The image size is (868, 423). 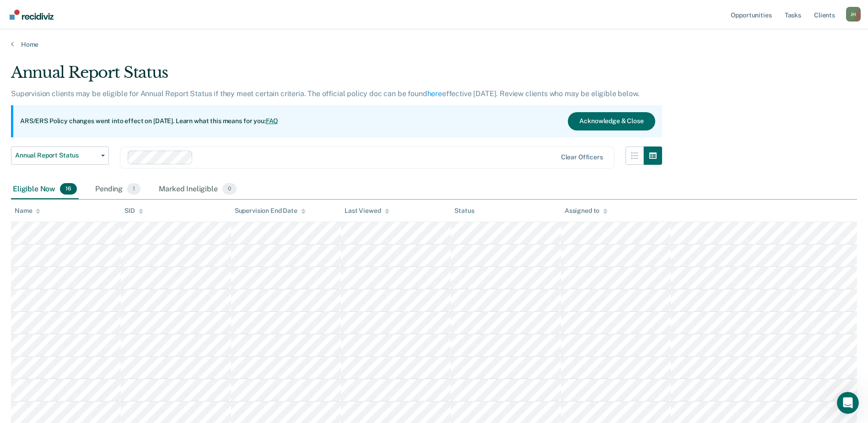 What do you see at coordinates (229, 189) in the screenshot?
I see `span: 0` at bounding box center [229, 189].